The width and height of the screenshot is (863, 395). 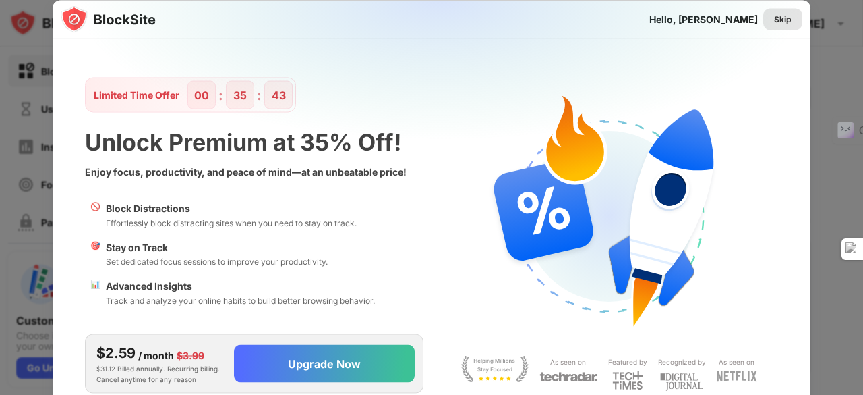 I want to click on img: light-techtimes.svg, so click(x=628, y=380).